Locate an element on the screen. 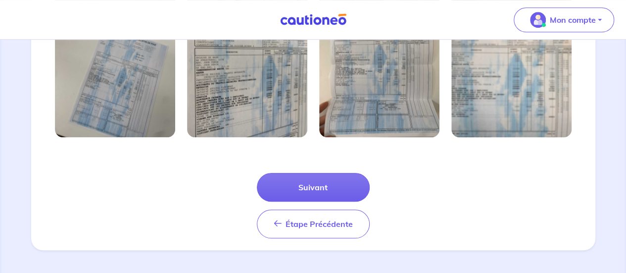 This screenshot has height=273, width=626. img: Cautioneo is located at coordinates (313, 19).